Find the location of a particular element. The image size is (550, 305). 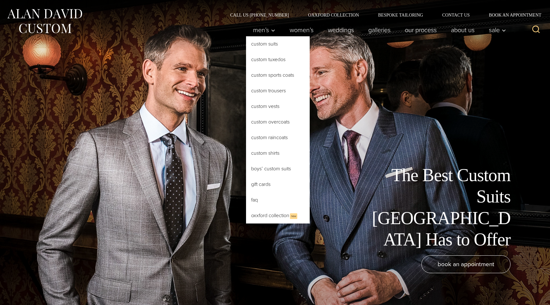

a: Contact Us is located at coordinates (456, 15).